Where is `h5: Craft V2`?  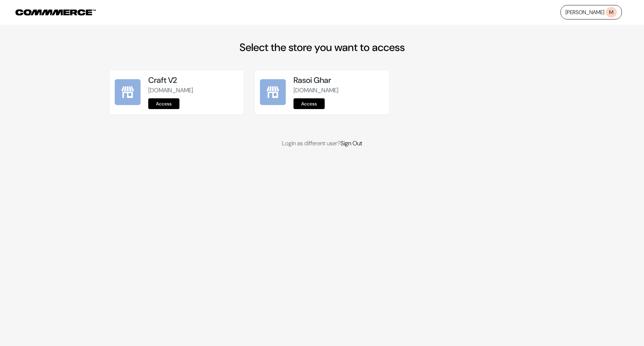
h5: Craft V2 is located at coordinates (193, 80).